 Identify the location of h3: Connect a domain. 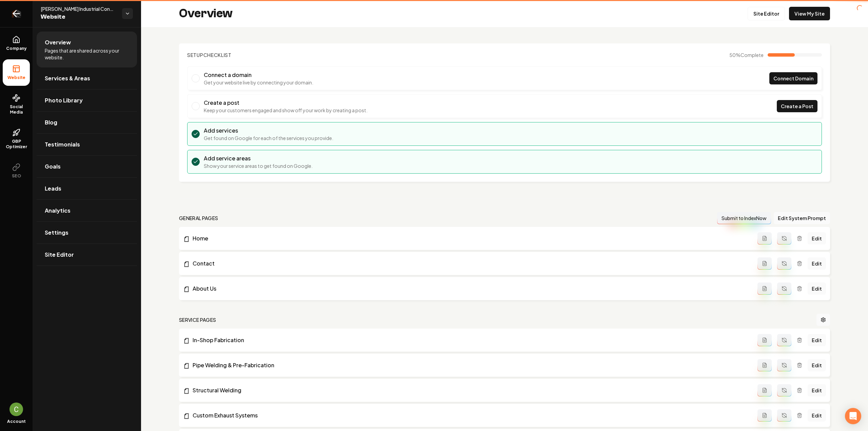
(258, 75).